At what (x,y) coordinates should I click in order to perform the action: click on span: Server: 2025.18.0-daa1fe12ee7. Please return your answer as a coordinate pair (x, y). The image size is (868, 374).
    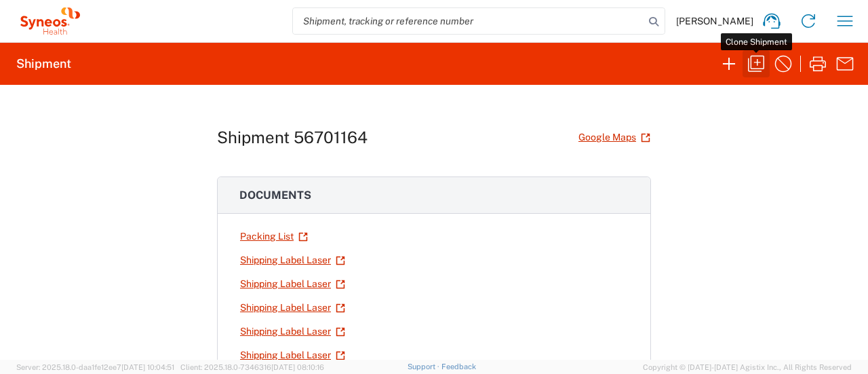
    Looking at the image, I should click on (95, 368).